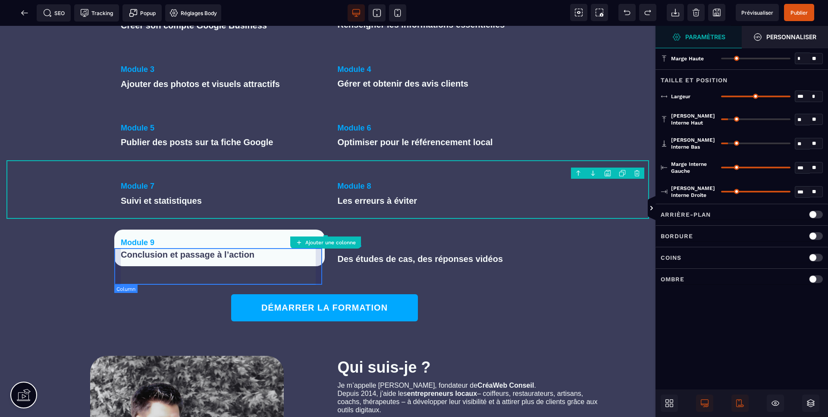 The image size is (828, 417). What do you see at coordinates (705, 37) in the screenshot?
I see `strong: Paramètres` at bounding box center [705, 37].